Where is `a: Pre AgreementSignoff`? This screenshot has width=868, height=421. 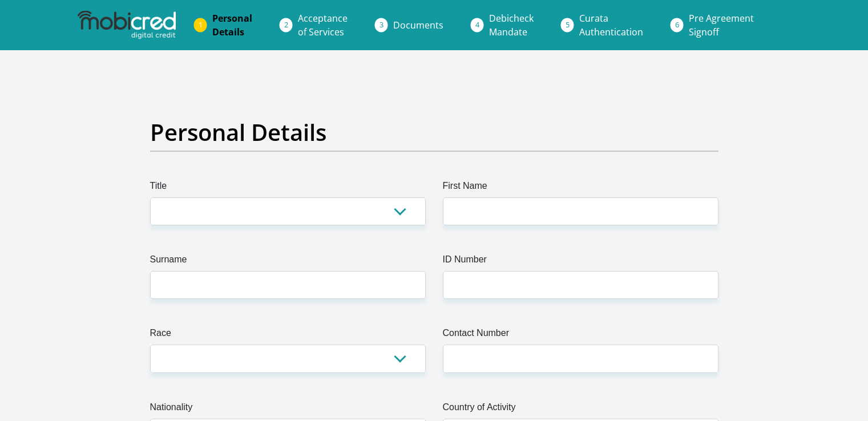
a: Pre AgreementSignoff is located at coordinates (722, 25).